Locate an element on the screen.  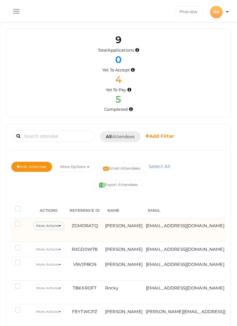
img: mail-filled.svg is located at coordinates (106, 168).